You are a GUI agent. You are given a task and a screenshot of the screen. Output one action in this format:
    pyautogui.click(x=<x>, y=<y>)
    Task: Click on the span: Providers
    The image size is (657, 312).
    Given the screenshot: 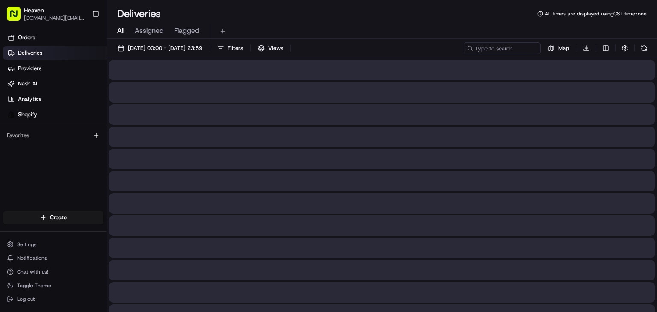 What is the action you would take?
    pyautogui.click(x=30, y=68)
    